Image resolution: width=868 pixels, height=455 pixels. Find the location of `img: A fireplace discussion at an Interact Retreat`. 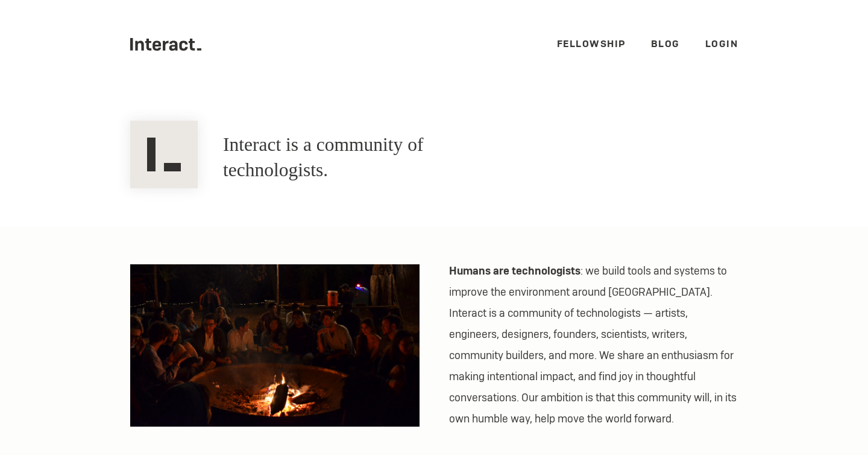

img: A fireplace discussion at an Interact Retreat is located at coordinates (275, 345).